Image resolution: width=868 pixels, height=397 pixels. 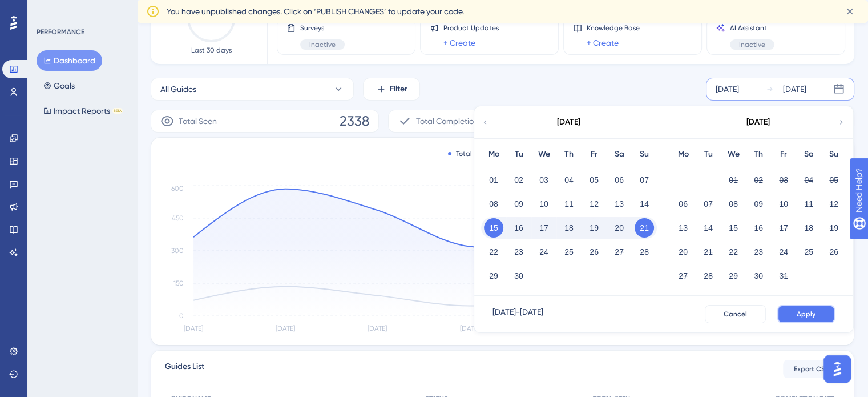 I want to click on span: Last 30 days, so click(x=212, y=50).